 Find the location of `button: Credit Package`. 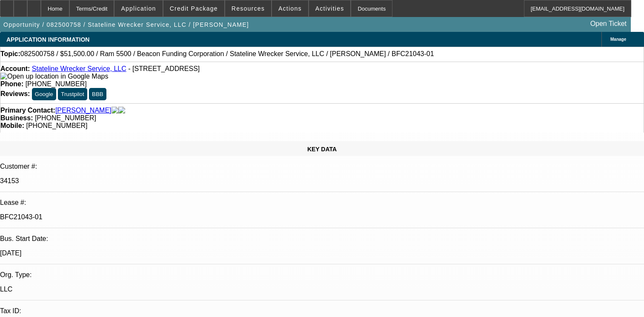

button: Credit Package is located at coordinates (194, 8).